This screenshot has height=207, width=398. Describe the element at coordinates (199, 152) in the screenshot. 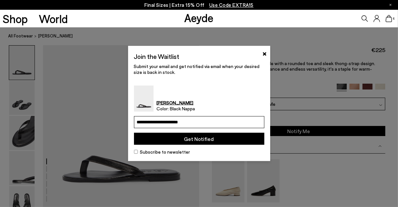

I see `label: Subscribe to newsletter` at that location.